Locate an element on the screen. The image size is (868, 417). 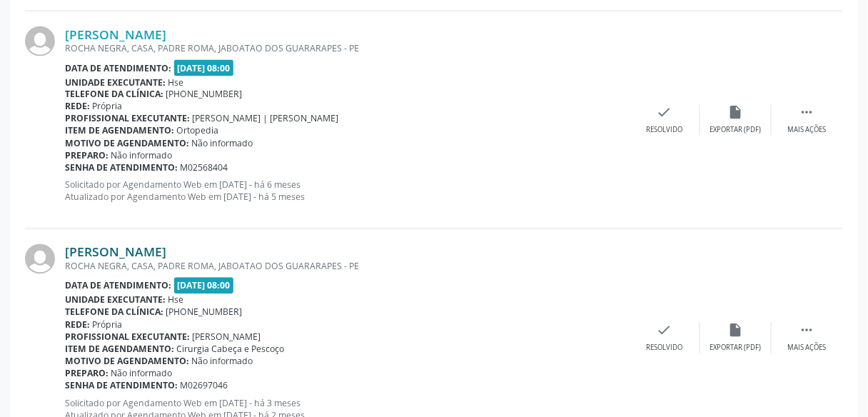
span: Ortopedia is located at coordinates (198, 131).